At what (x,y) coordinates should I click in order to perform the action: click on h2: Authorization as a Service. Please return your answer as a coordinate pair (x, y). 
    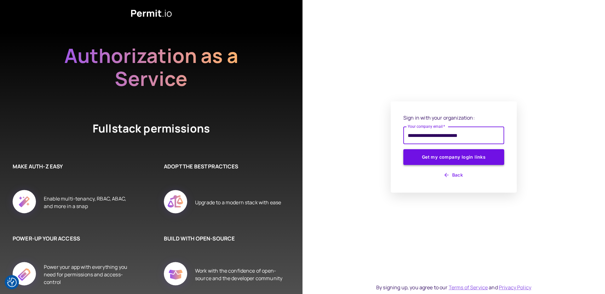
    Looking at the image, I should click on (151, 67).